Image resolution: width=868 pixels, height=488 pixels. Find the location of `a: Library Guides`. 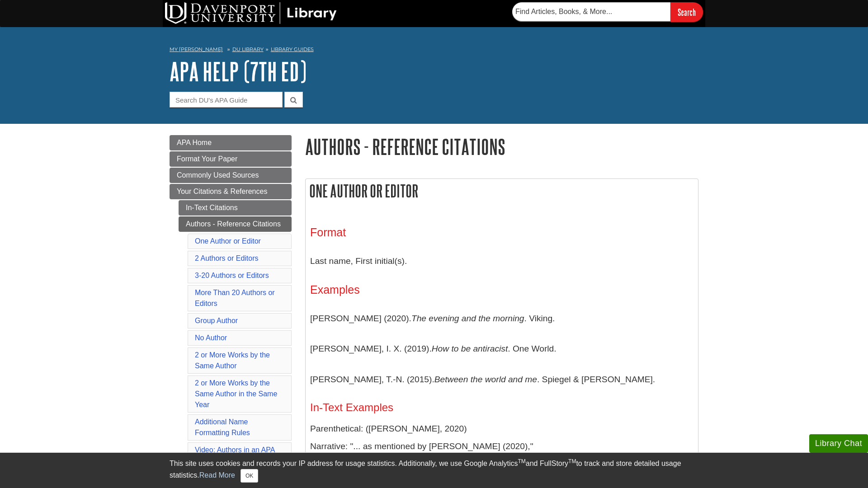

a: Library Guides is located at coordinates (292, 49).